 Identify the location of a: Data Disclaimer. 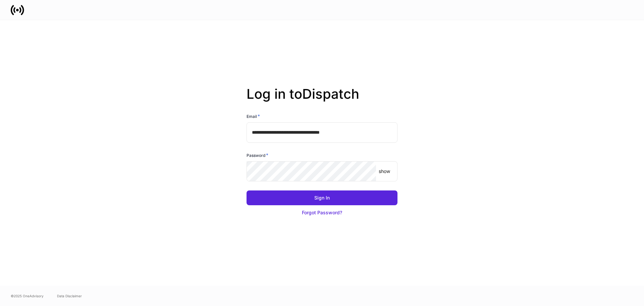
(70, 296).